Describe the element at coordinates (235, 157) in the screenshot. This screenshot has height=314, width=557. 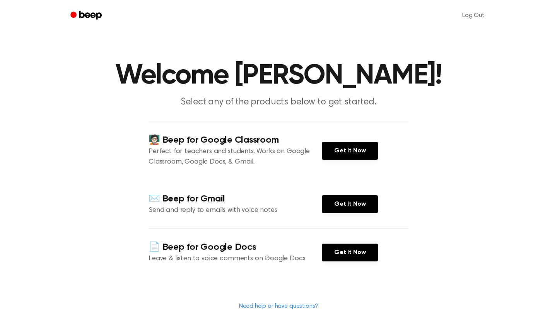
I see `p: Perfect for teachers and students. Works on Google Classroom, Google Docs, & Gmail.` at that location.